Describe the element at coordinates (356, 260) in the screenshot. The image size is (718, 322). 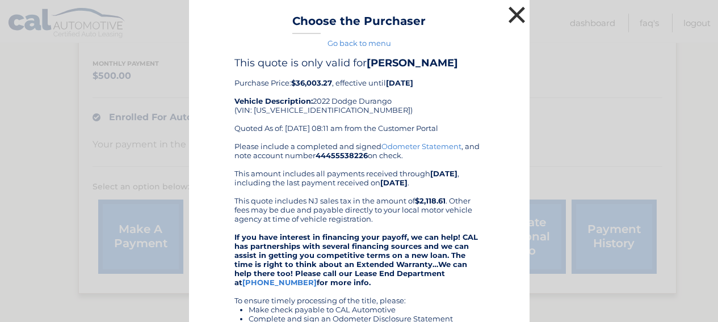
I see `strong: If you have interest in financing your payoff, we can help! CAL has partnerships with several fin...` at that location.